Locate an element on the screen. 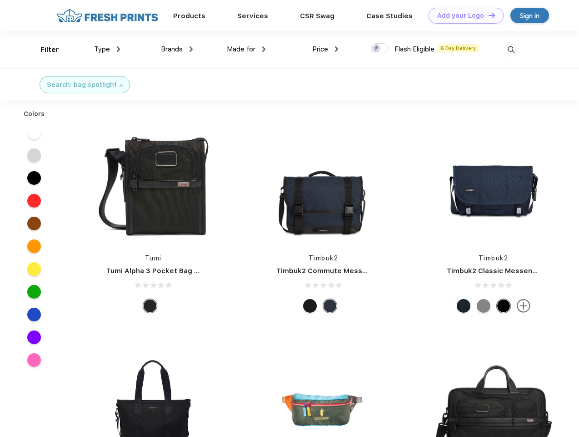  div: Filter is located at coordinates (50, 50).